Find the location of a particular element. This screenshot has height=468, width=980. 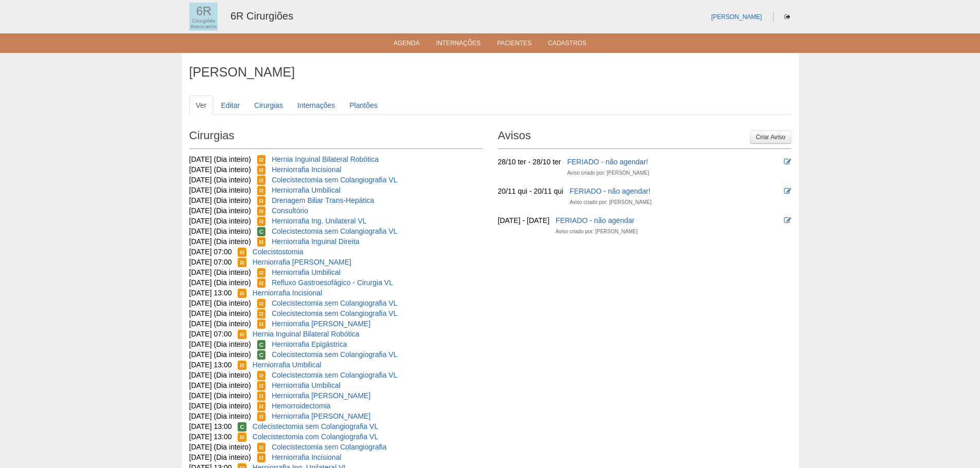

a: Plantões is located at coordinates (363, 105).